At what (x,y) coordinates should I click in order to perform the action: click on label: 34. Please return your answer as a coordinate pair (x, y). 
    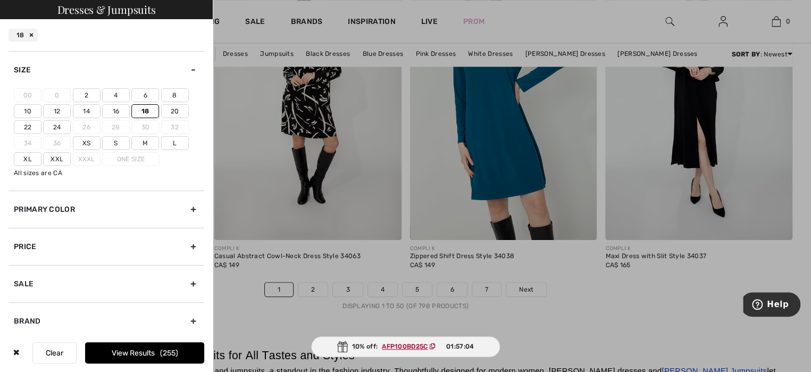
    Looking at the image, I should click on (28, 143).